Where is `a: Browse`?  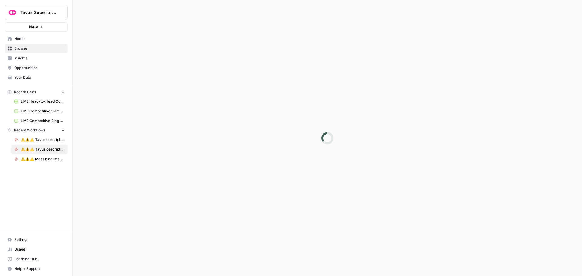
a: Browse is located at coordinates (36, 48).